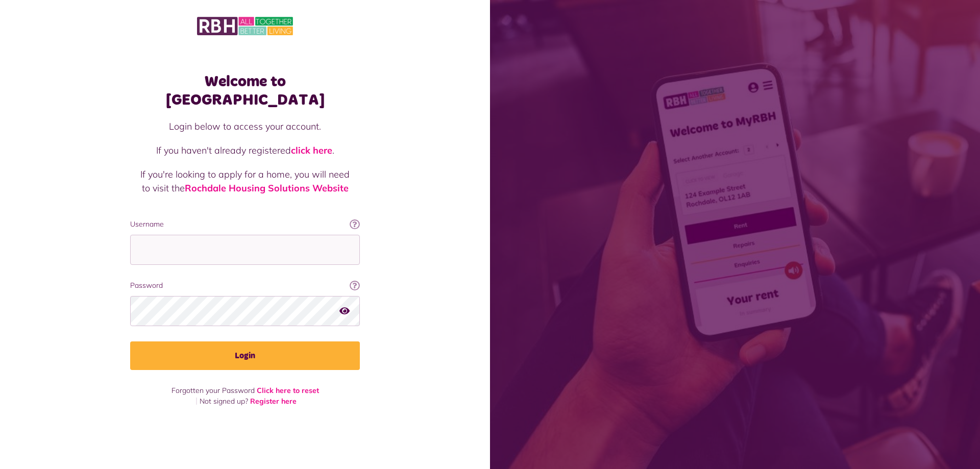 This screenshot has width=980, height=469. What do you see at coordinates (311, 150) in the screenshot?
I see `a: click here` at bounding box center [311, 150].